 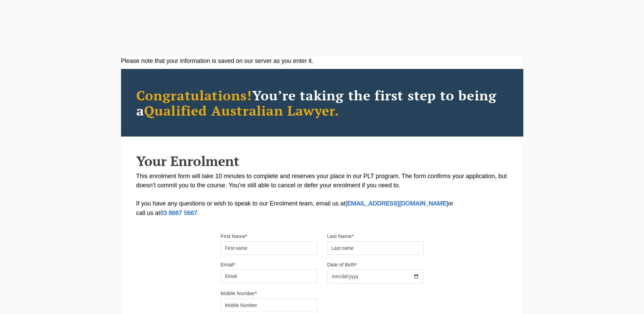 What do you see at coordinates (228, 265) in the screenshot?
I see `label: Email*` at bounding box center [228, 265].